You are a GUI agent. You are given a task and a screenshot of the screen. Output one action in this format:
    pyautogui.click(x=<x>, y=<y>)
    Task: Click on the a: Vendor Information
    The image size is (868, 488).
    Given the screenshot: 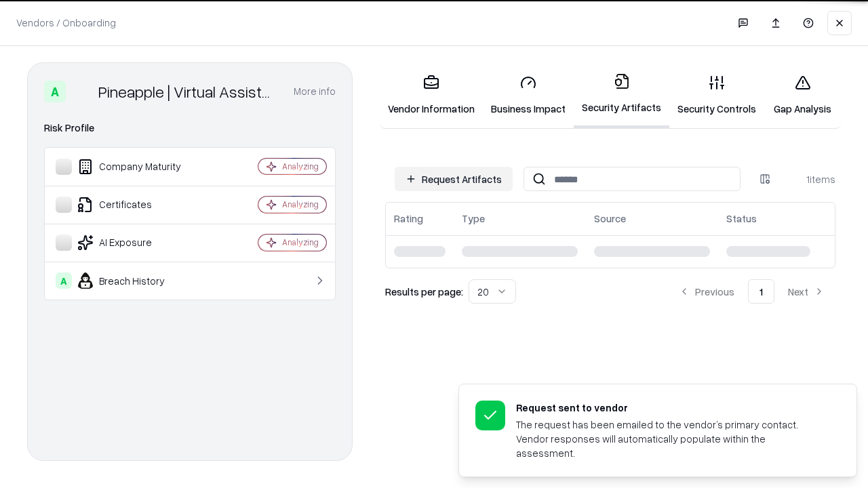 What is the action you would take?
    pyautogui.click(x=431, y=95)
    